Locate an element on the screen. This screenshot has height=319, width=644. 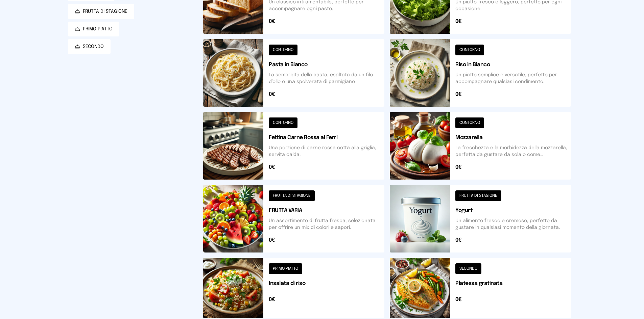
button: SECONDO is located at coordinates (89, 47).